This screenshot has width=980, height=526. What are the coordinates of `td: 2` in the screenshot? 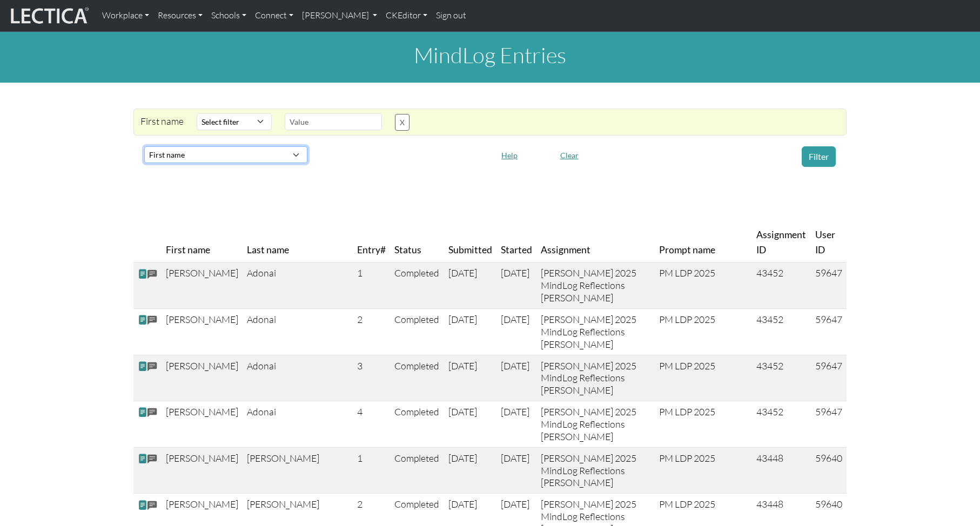 It's located at (371, 332).